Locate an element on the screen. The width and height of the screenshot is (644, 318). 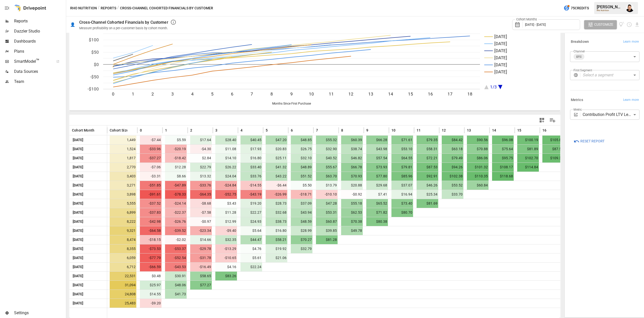
span: $8.66 is located at coordinates (176, 176).